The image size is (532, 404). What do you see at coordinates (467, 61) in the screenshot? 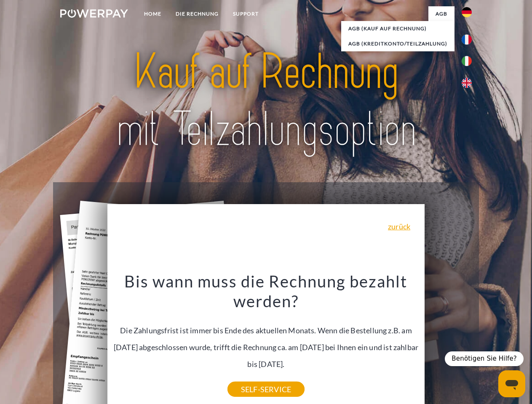
I see `img: it` at bounding box center [467, 61].